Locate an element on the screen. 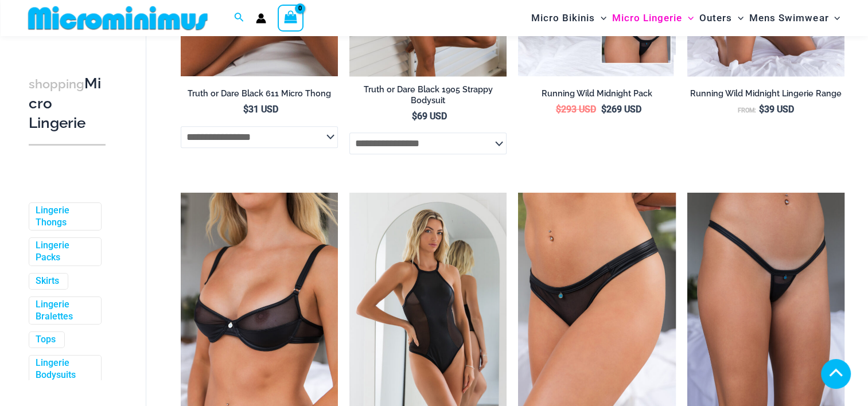  a: Lingerie Thongs is located at coordinates (64, 217).